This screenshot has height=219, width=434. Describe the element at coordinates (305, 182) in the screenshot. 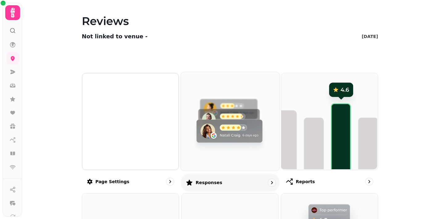

I see `p: Reports` at that location.